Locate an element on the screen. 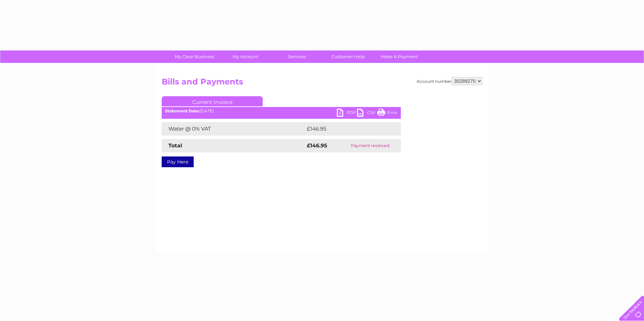 This screenshot has width=644, height=321. a: CSV is located at coordinates (367, 113).